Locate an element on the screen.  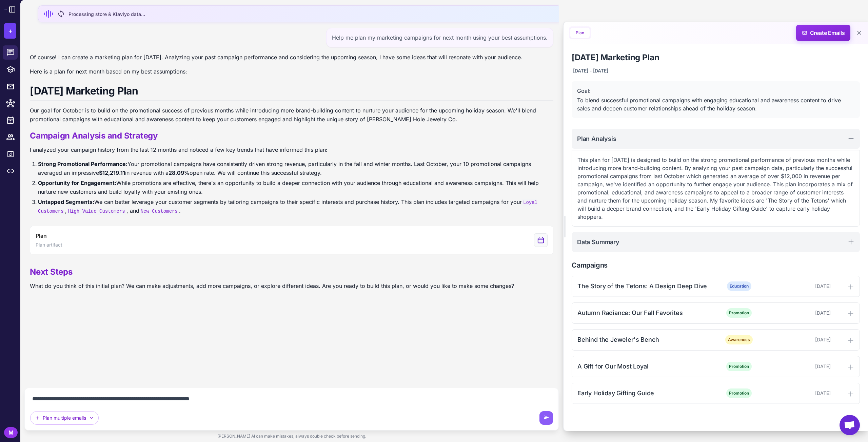
div: Help me plan my marketing campaigns for next month using your best assumptions. is located at coordinates (440, 38).